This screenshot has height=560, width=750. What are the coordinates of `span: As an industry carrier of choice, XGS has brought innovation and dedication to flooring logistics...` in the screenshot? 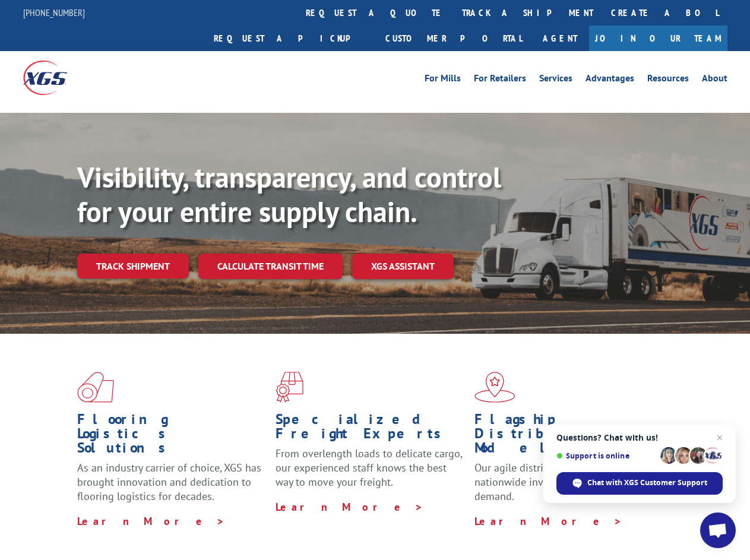 It's located at (169, 481).